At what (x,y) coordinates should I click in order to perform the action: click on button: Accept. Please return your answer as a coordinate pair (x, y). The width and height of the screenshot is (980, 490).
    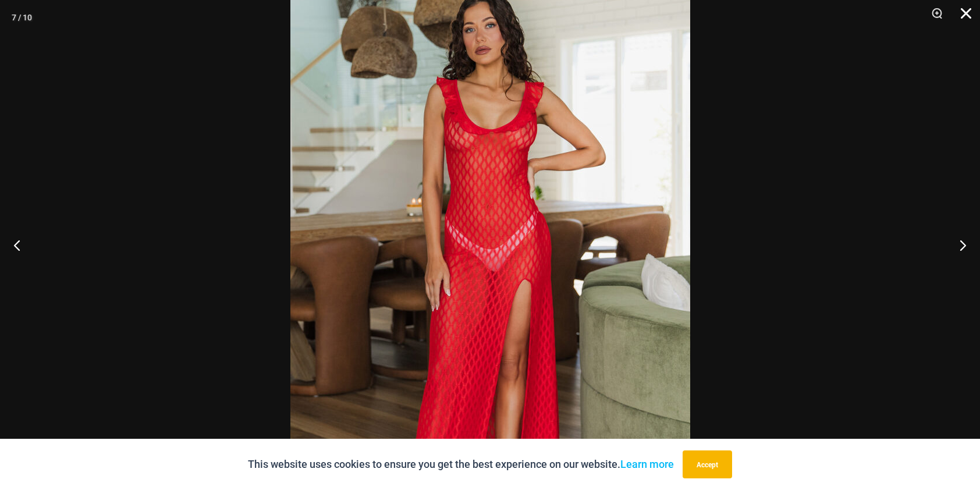
    Looking at the image, I should click on (707, 464).